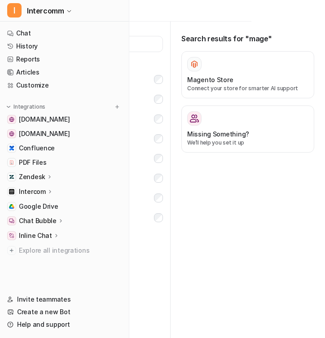 The width and height of the screenshot is (325, 338). I want to click on img: Confluence, so click(12, 148).